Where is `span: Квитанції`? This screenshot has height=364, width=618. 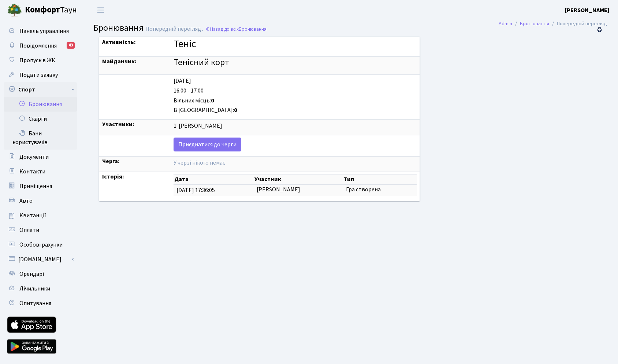
span: Квитанції is located at coordinates (32, 216).